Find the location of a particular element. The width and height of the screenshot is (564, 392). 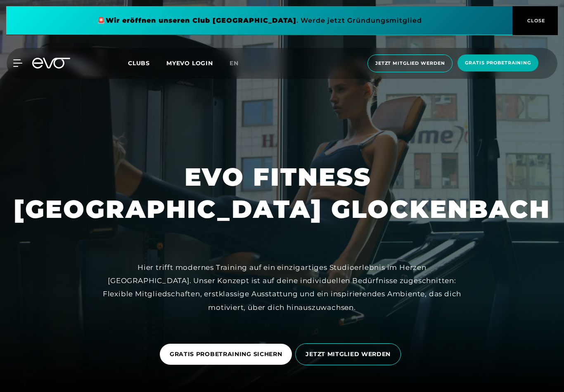

a: GRATIS PROBETRAINING SICHERN is located at coordinates (227, 354).